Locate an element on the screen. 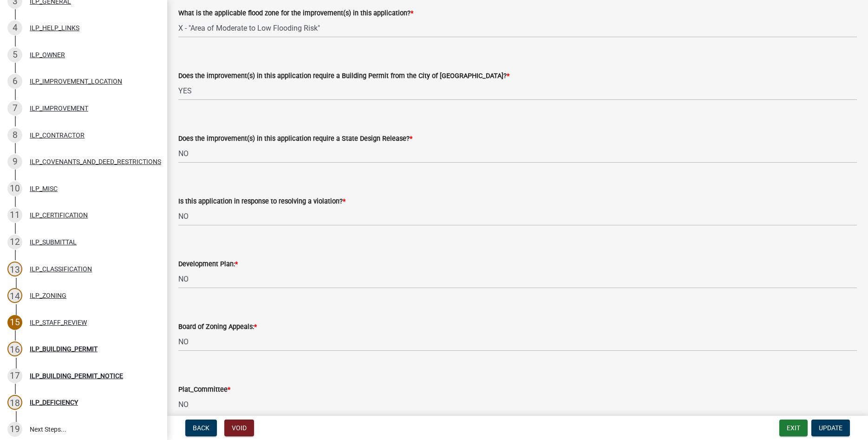 This screenshot has height=440, width=868. label: Development Plan: is located at coordinates (208, 264).